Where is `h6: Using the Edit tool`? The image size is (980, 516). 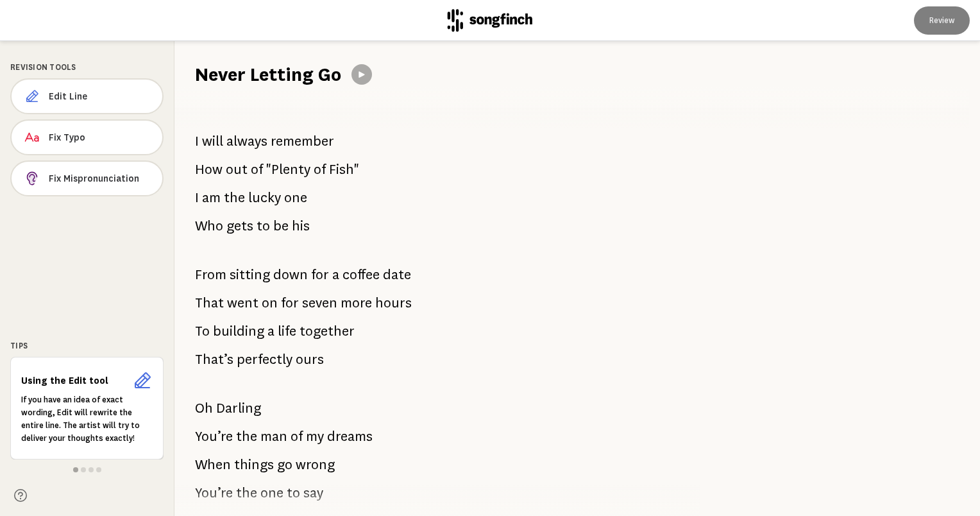
h6: Using the Edit tool is located at coordinates (74, 381).